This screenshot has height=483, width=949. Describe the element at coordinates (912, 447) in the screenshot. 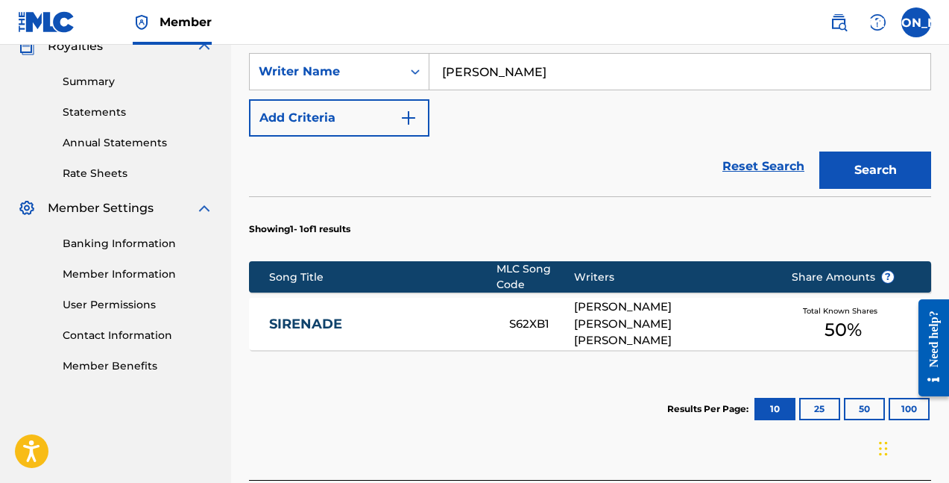

I see `div: Chat Widget` at that location.